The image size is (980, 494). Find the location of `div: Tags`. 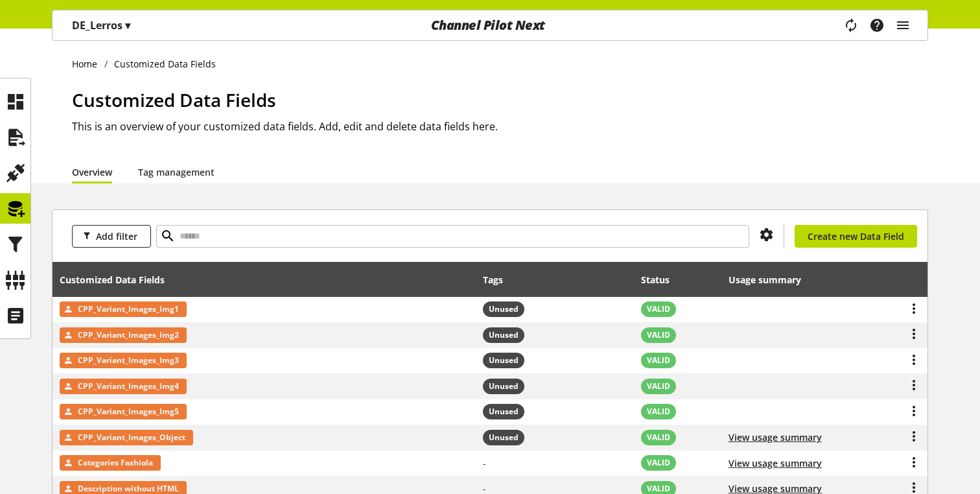

div: Tags is located at coordinates (493, 280).